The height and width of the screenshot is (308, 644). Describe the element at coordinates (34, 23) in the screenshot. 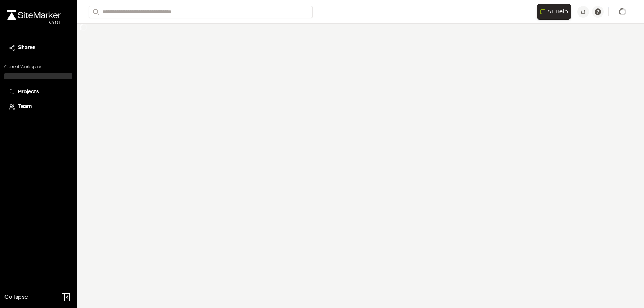

I see `div: Oh geez...please don't...` at that location.